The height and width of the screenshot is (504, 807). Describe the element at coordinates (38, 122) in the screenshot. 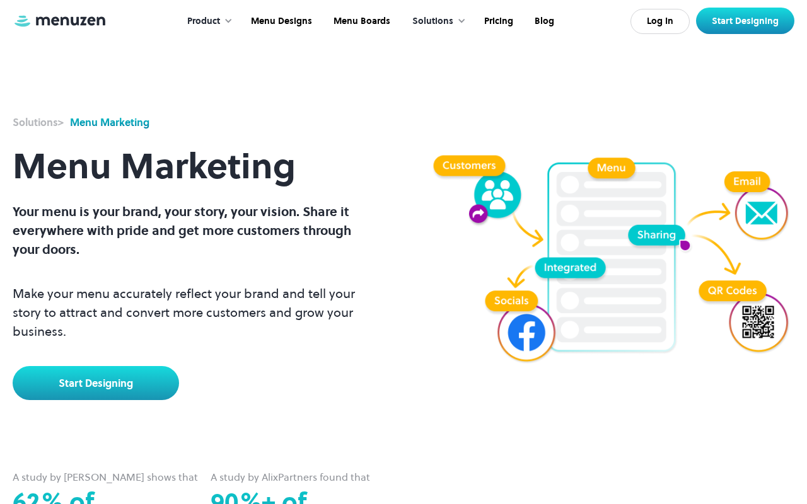

I see `a: Solutions>` at that location.